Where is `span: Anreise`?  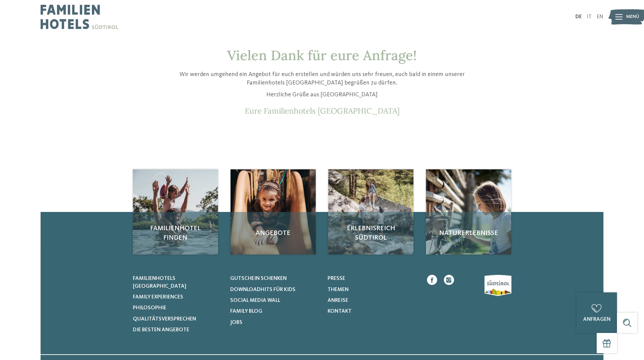 span: Anreise is located at coordinates (338, 300).